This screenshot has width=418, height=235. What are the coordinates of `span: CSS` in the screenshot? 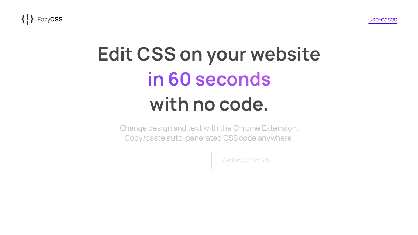 It's located at (56, 19).